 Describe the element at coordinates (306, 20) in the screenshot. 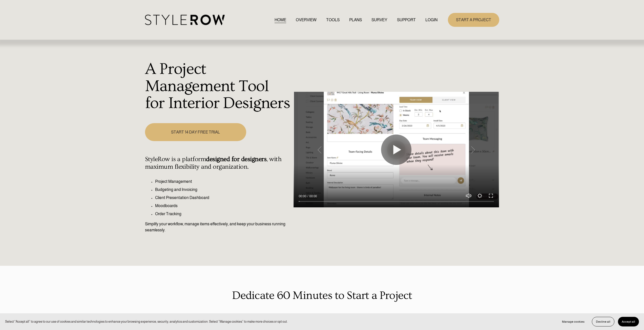

I see `a: OVERVIEW` at that location.